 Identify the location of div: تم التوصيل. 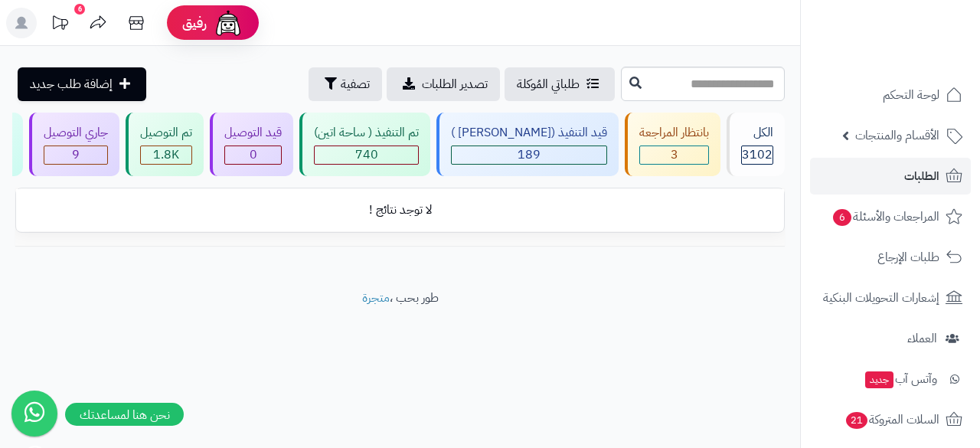
(166, 132).